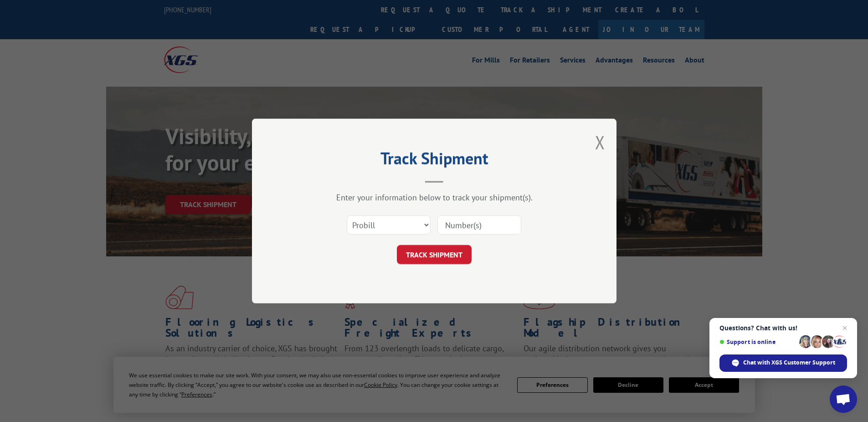 This screenshot has height=422, width=868. What do you see at coordinates (845, 328) in the screenshot?
I see `span: Close chat` at bounding box center [845, 328].